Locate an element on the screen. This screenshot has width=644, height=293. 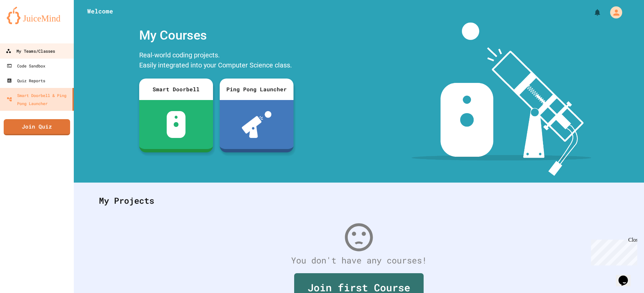
div: My Teams/Classes is located at coordinates (30, 51).